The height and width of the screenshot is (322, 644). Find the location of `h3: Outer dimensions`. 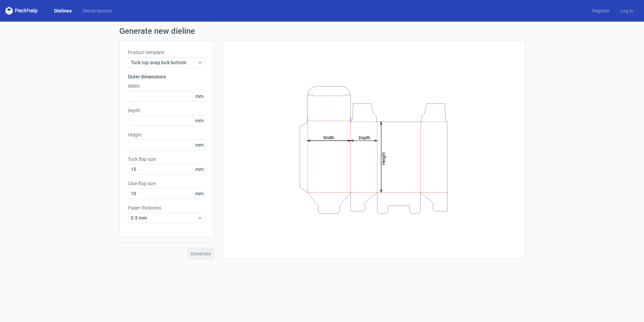

h3: Outer dimensions is located at coordinates (167, 77).